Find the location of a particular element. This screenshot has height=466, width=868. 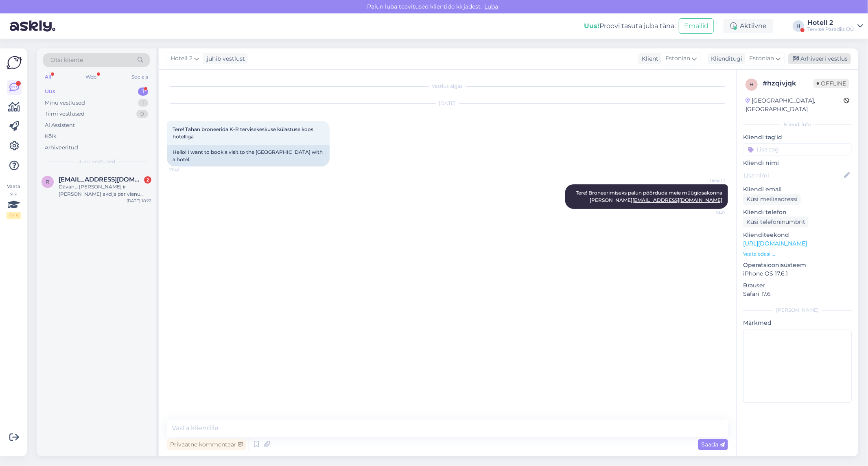

div: # hzqivjqk is located at coordinates (788, 84).